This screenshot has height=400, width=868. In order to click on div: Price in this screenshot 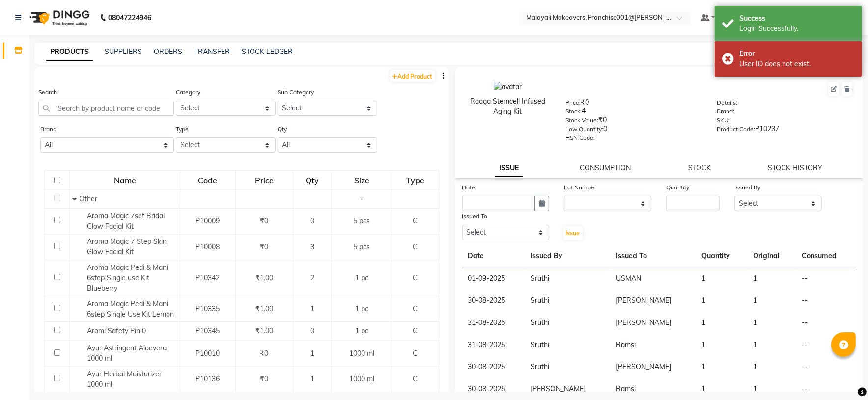, I will do `click(264, 180)`.